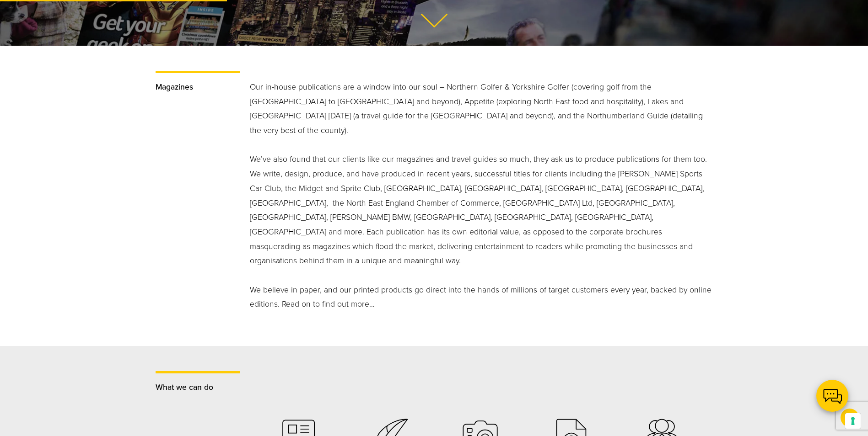 The width and height of the screenshot is (868, 436). Describe the element at coordinates (481, 210) in the screenshot. I see `p: We’ve also found that our clients like our magazines and travel guides so much, they ask us to pr...` at that location.